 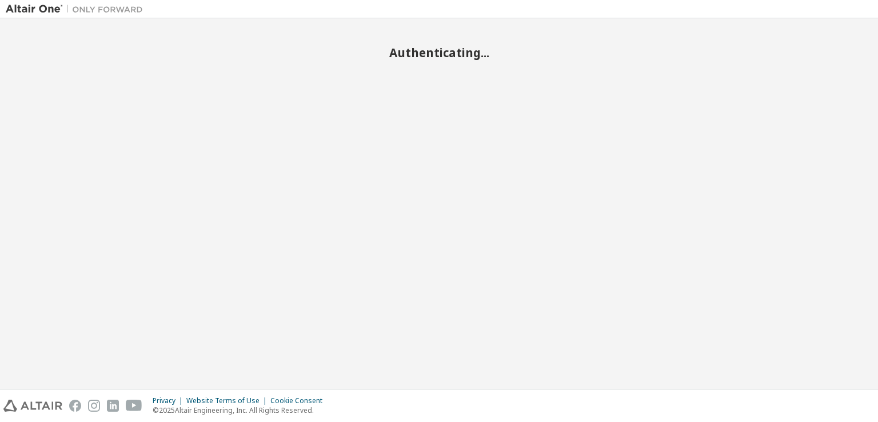 I want to click on img: altair_logo.svg, so click(x=33, y=405).